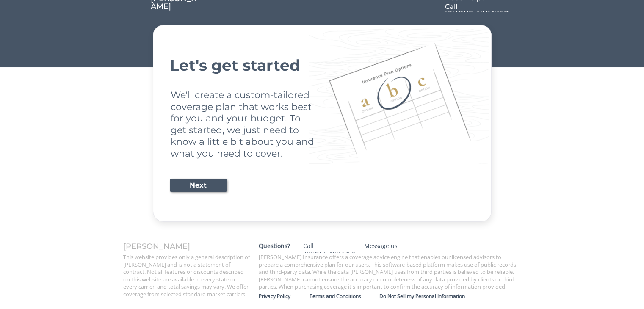  Describe the element at coordinates (284, 296) in the screenshot. I see `div: Privacy Policy` at that location.